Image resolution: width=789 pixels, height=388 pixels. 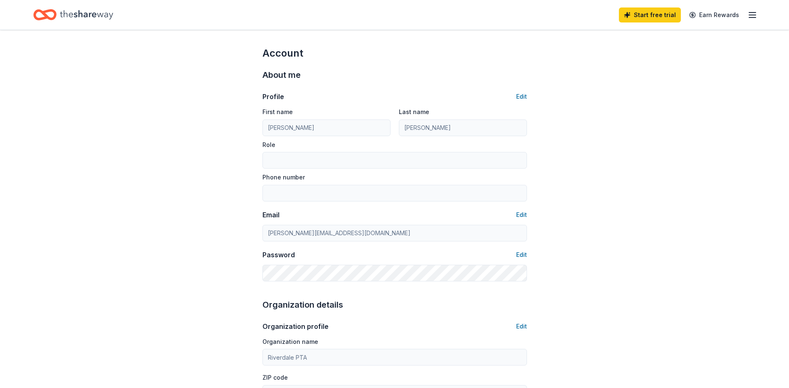 I want to click on a: Home, so click(x=73, y=15).